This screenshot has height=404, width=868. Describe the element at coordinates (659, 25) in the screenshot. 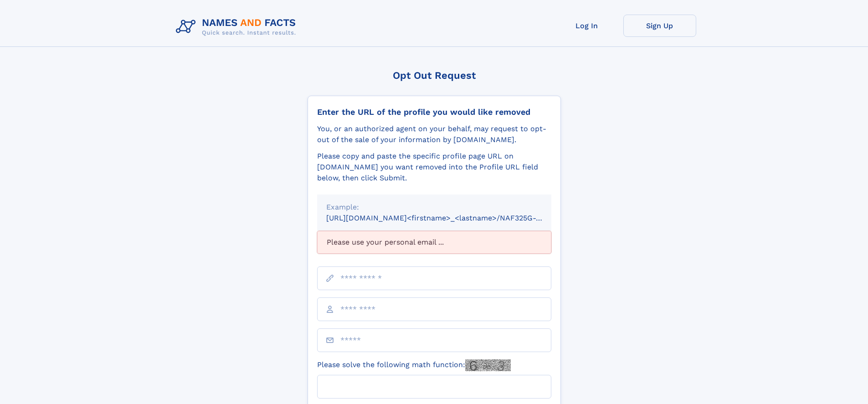

I see `a: Sign Up` at that location.